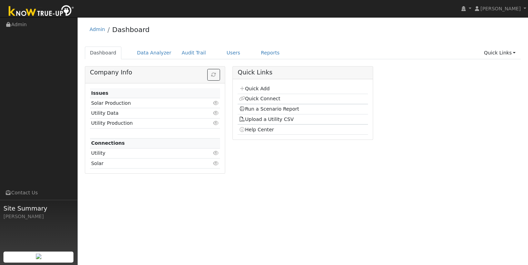  I want to click on td: Solar Production, so click(144, 103).